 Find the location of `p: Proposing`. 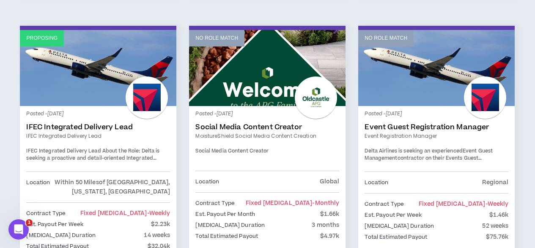

p: Proposing is located at coordinates (42, 38).